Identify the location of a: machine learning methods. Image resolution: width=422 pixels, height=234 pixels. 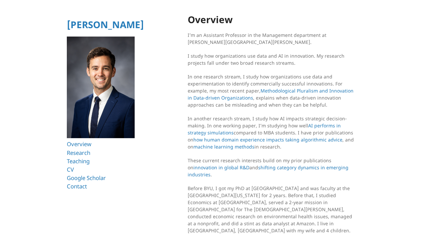
(224, 147).